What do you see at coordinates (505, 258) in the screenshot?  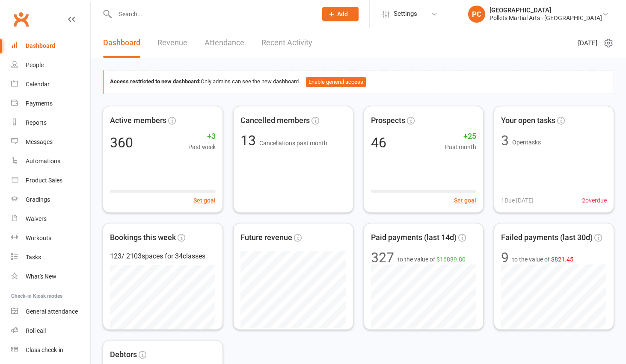 I see `div: 9` at bounding box center [505, 258].